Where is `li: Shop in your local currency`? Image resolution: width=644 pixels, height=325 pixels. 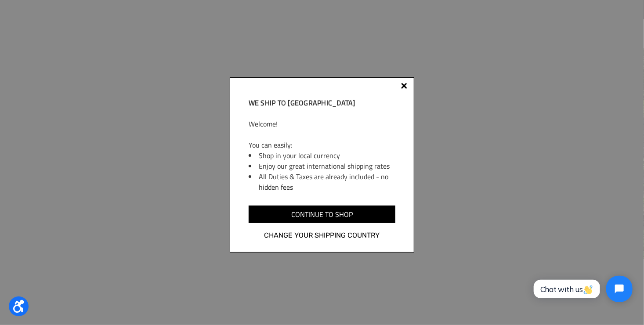 li: Shop in your local currency is located at coordinates (327, 155).